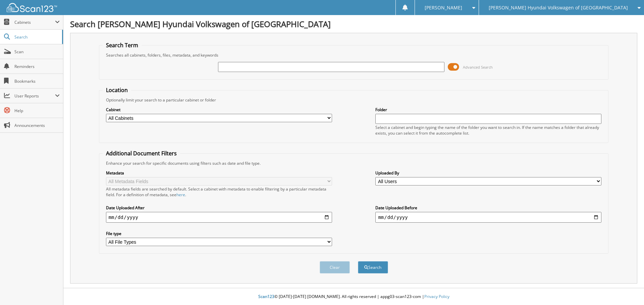 The width and height of the screenshot is (644, 305). I want to click on span: Help, so click(37, 111).